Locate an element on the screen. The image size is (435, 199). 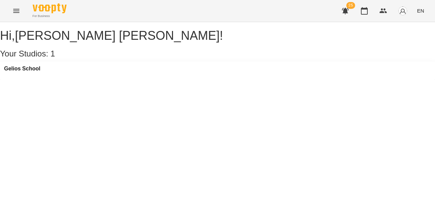
button: Menu is located at coordinates (16, 11).